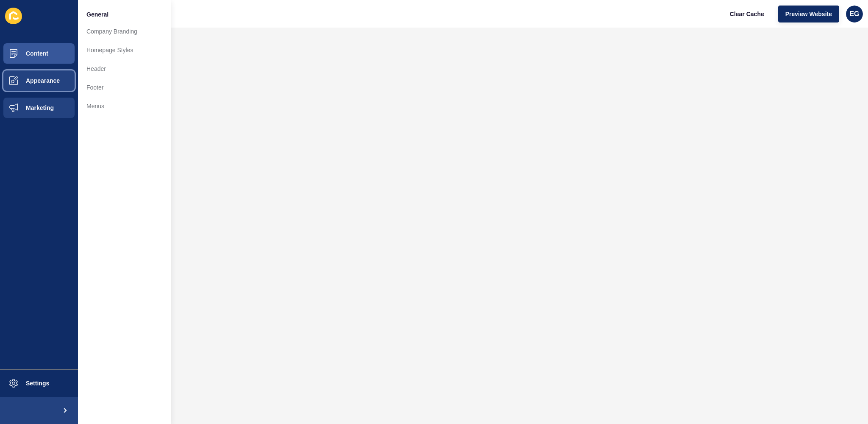 This screenshot has width=868, height=424. Describe the element at coordinates (124, 87) in the screenshot. I see `a: Footer` at that location.